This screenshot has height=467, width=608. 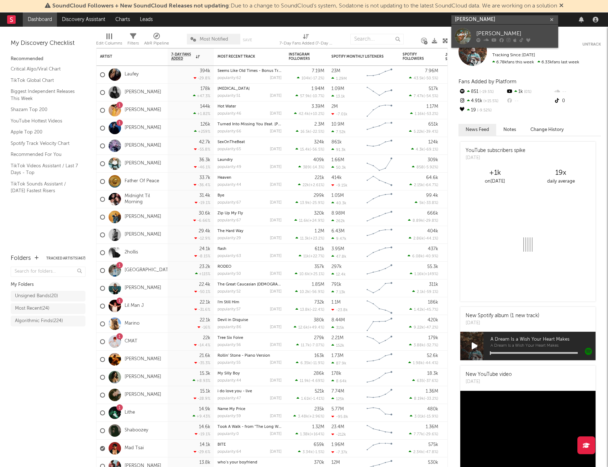 I want to click on span: 5.22k, so click(x=418, y=132).